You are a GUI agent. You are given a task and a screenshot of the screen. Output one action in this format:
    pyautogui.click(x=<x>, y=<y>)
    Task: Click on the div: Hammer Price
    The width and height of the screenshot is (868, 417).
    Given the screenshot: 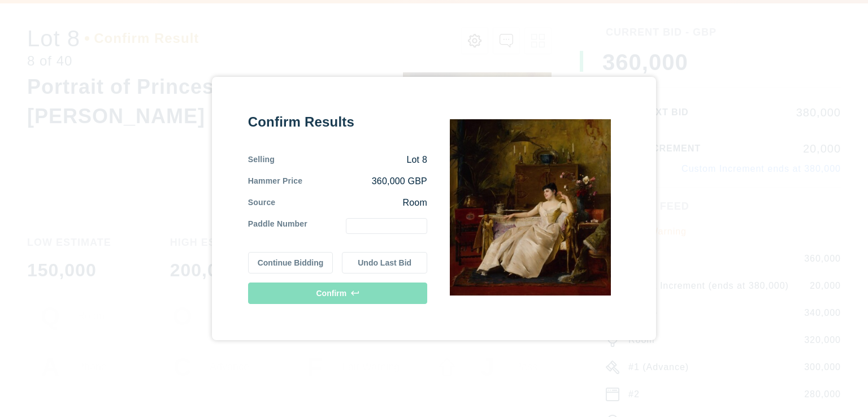 What is the action you would take?
    pyautogui.click(x=275, y=181)
    